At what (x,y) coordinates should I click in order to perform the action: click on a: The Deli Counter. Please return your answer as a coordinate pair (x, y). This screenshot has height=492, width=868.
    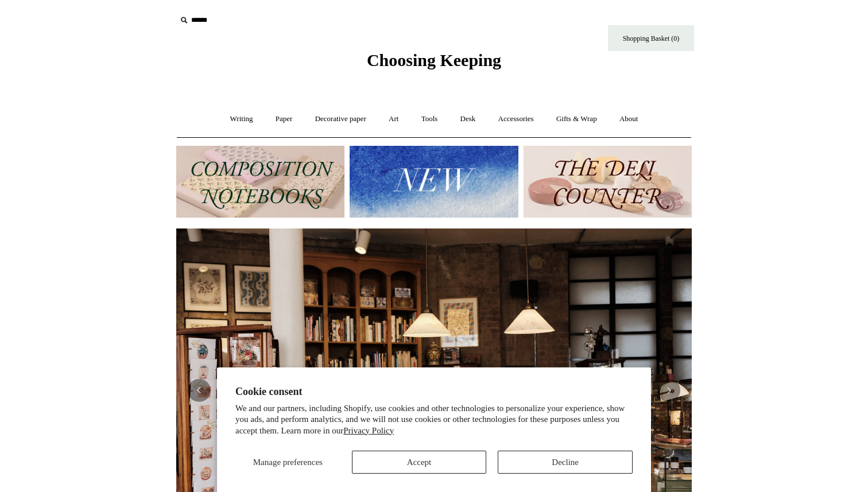
    Looking at the image, I should click on (607, 182).